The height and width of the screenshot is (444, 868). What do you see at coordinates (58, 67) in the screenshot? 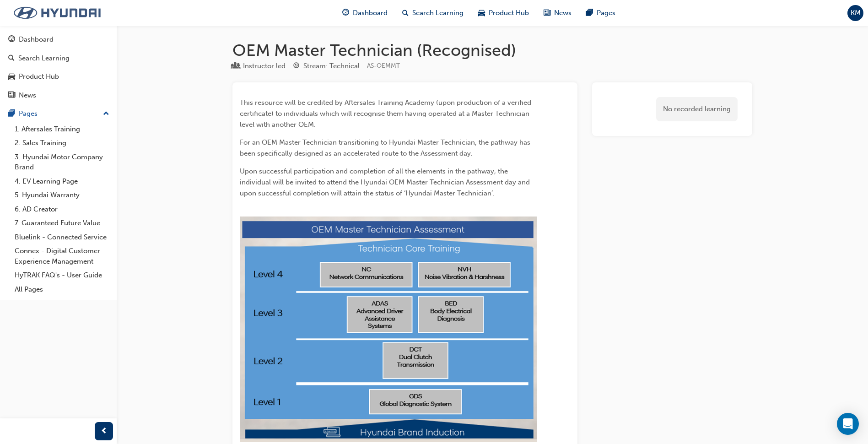
I see `button: DashboardSearch LearningProduct HubNews` at bounding box center [58, 67].